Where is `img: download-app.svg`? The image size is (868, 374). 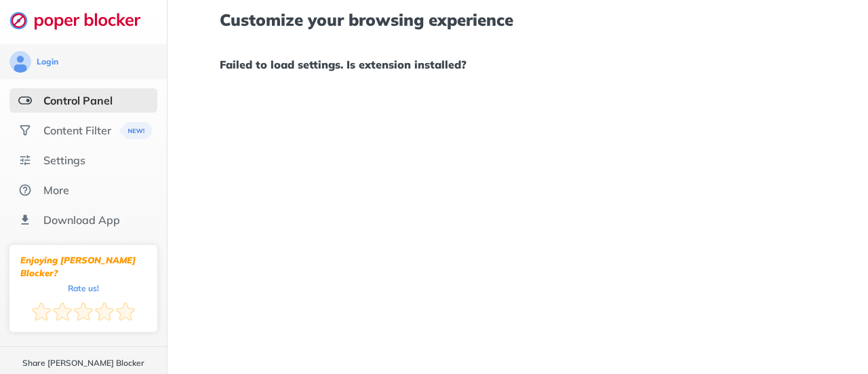
img: download-app.svg is located at coordinates (25, 220).